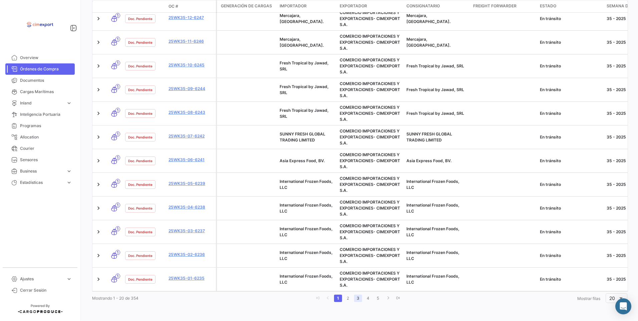  Describe the element at coordinates (348, 298) in the screenshot. I see `a: 2` at that location.